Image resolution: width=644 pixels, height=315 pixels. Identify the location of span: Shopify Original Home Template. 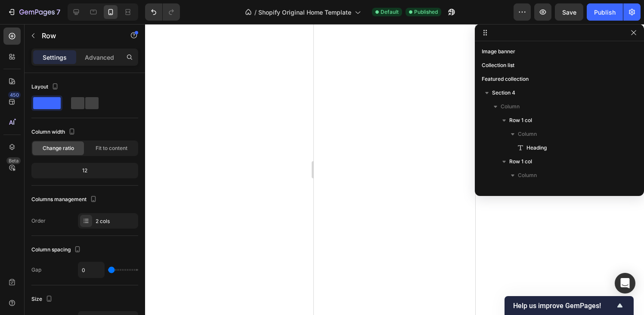
(305, 12).